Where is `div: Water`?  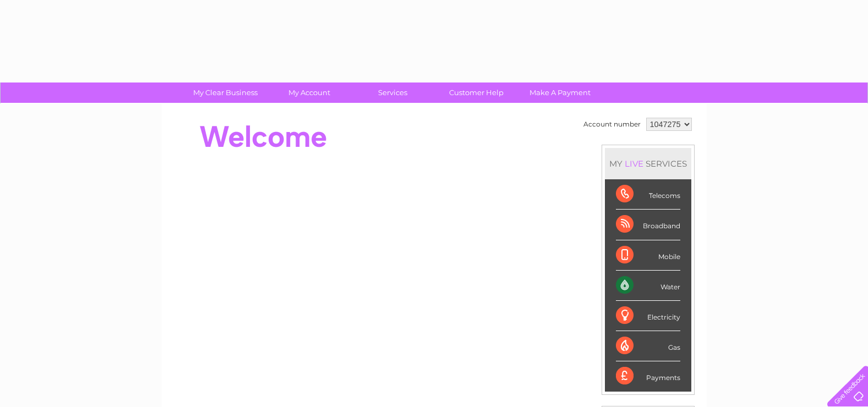
div: Water is located at coordinates (648, 286).